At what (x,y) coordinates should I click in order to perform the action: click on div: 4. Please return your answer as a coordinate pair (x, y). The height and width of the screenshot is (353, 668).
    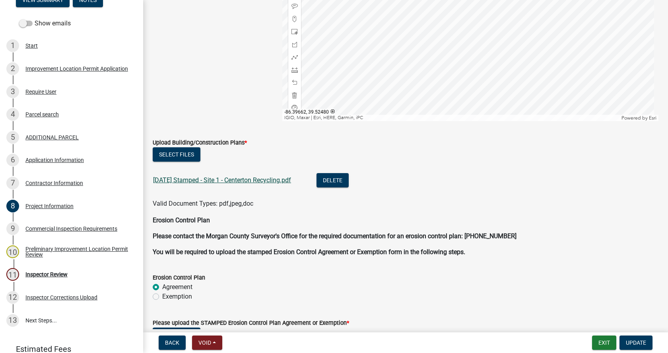
    Looking at the image, I should click on (13, 114).